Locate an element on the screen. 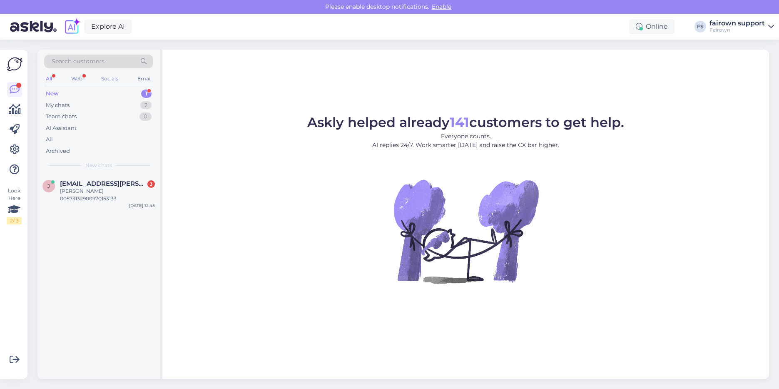 The height and width of the screenshot is (389, 779). div: 2 is located at coordinates (146, 105).